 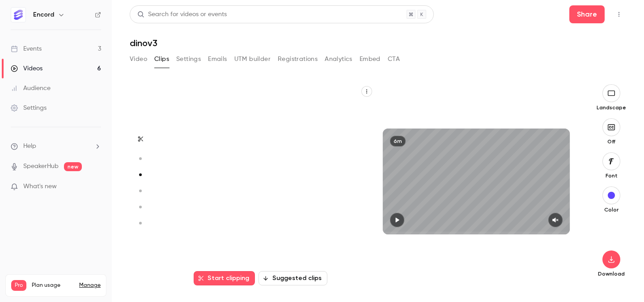 What do you see at coordinates (188, 59) in the screenshot?
I see `button: Settings` at bounding box center [188, 59].